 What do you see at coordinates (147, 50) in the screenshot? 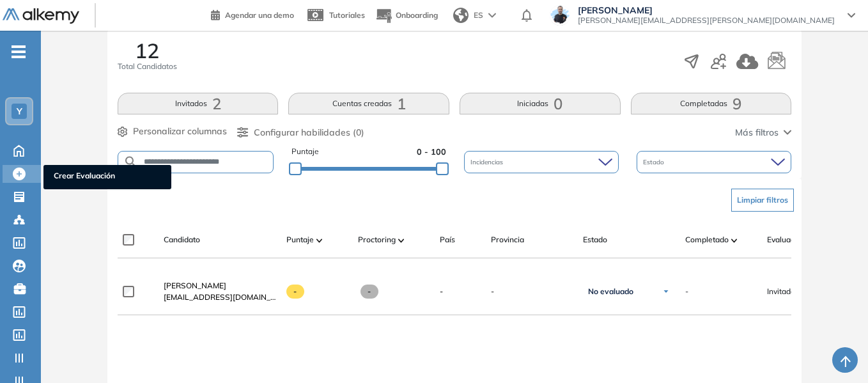
I see `span: 12` at bounding box center [147, 50].